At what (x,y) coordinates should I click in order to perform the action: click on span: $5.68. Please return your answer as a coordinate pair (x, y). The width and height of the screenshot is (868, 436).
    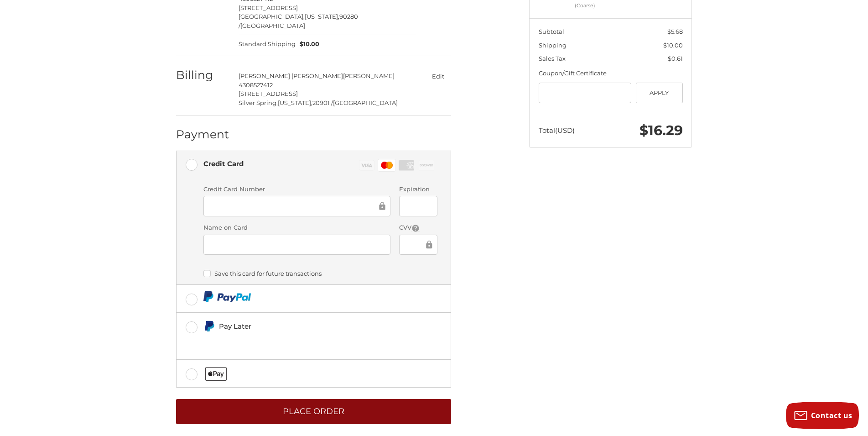
    Looking at the image, I should click on (675, 32).